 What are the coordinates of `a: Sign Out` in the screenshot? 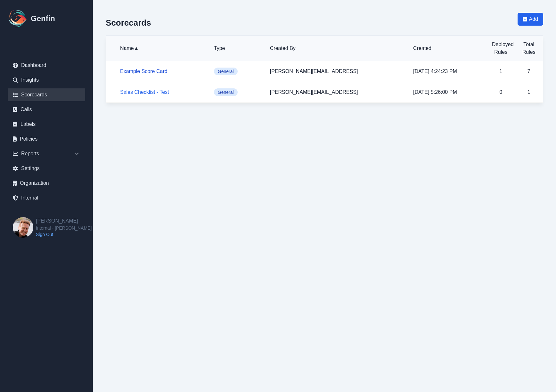 It's located at (64, 235).